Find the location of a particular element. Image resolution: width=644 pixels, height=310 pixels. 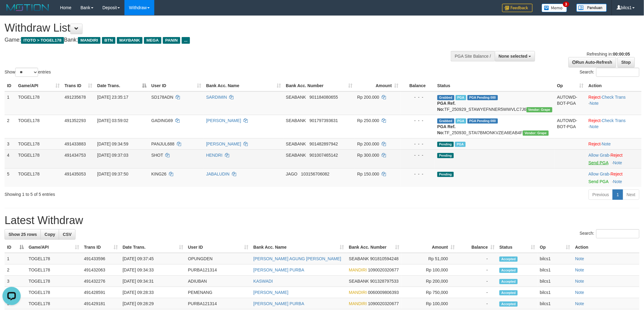

td: OPUNGDEN is located at coordinates (218, 259).